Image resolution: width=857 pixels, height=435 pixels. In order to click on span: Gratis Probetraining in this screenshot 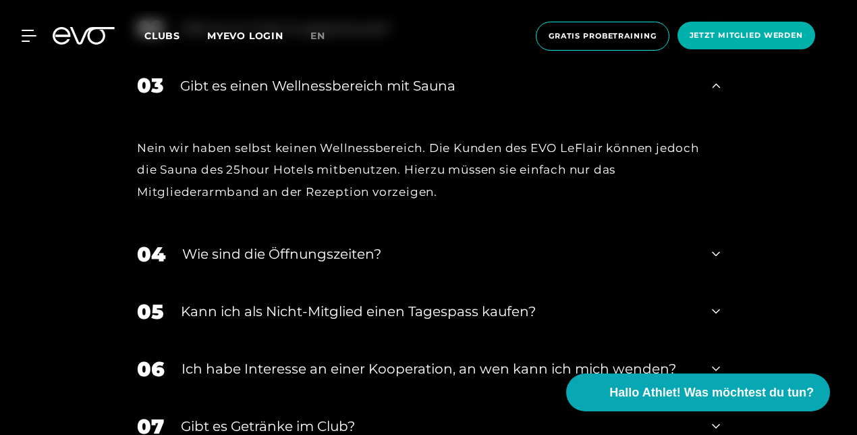, I will do `click(603, 36)`.